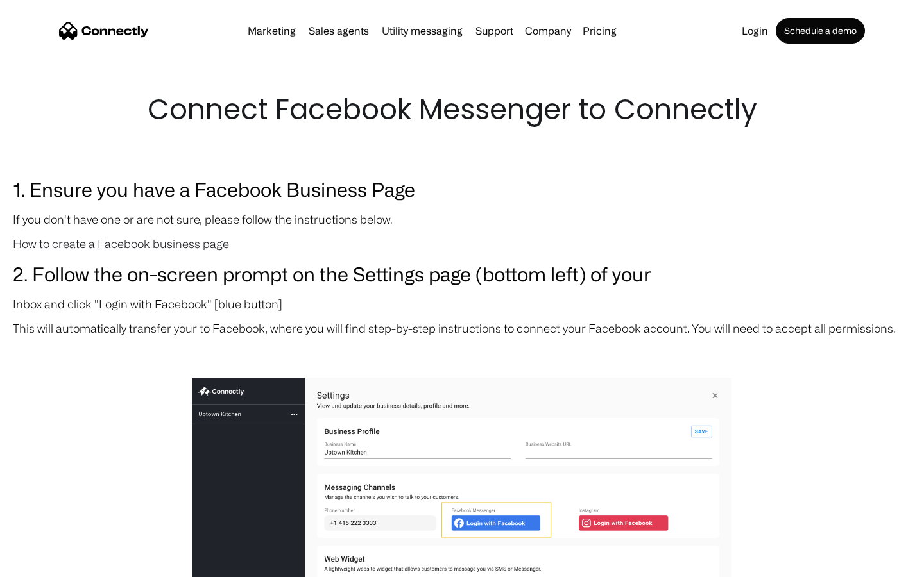 The image size is (924, 577). I want to click on a: Login, so click(754, 31).